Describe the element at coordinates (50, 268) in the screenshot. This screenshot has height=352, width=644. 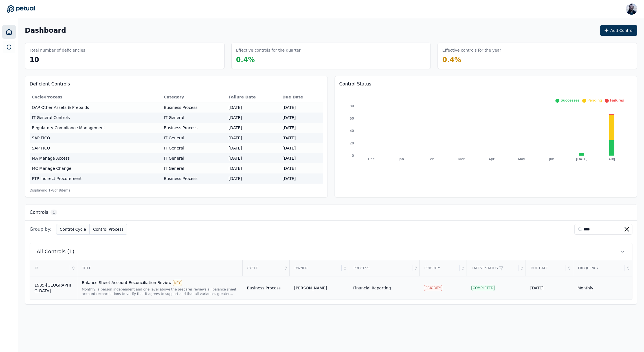
I see `div: ID` at that location.